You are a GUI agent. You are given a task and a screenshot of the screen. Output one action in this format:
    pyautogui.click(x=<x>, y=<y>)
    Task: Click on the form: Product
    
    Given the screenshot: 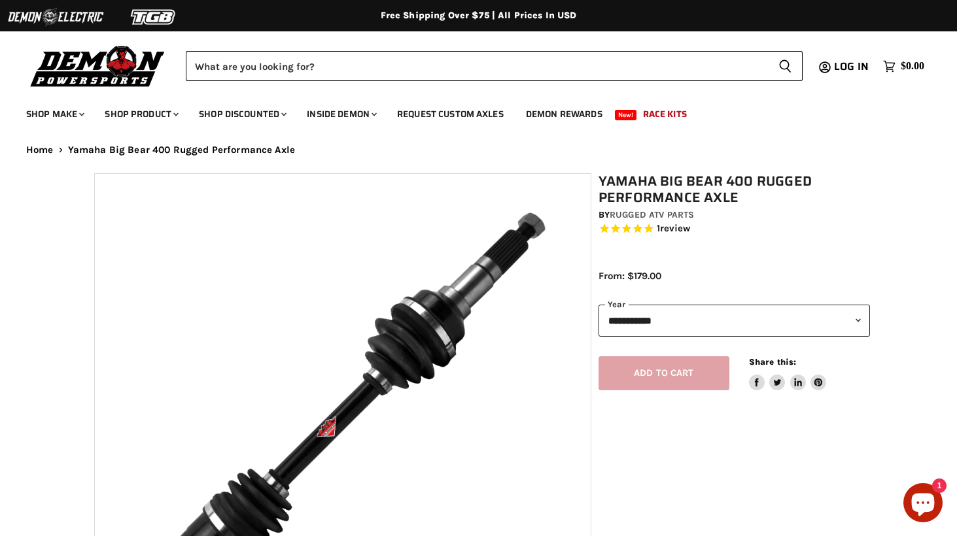 What is the action you would take?
    pyautogui.click(x=494, y=66)
    